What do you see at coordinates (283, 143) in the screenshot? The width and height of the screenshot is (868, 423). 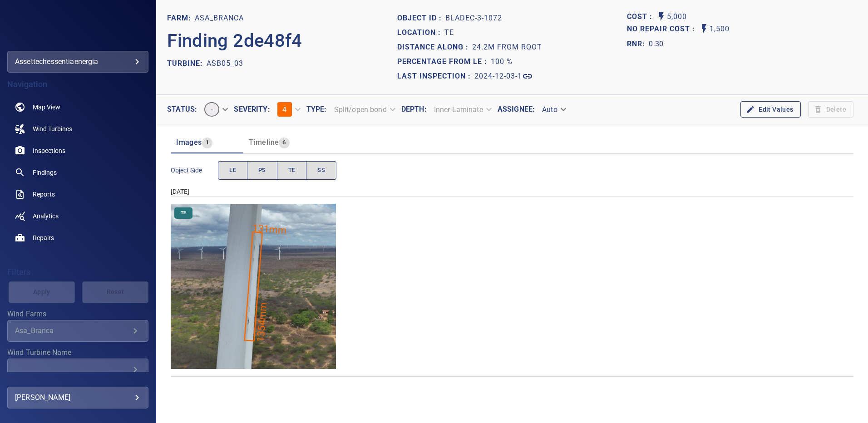 I see `span: 6` at bounding box center [283, 143].